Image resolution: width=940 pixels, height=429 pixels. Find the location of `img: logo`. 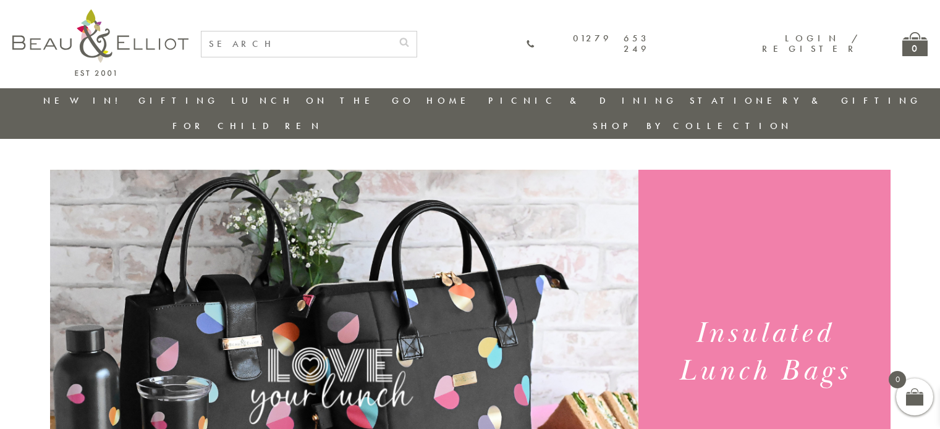

img: logo is located at coordinates (100, 43).